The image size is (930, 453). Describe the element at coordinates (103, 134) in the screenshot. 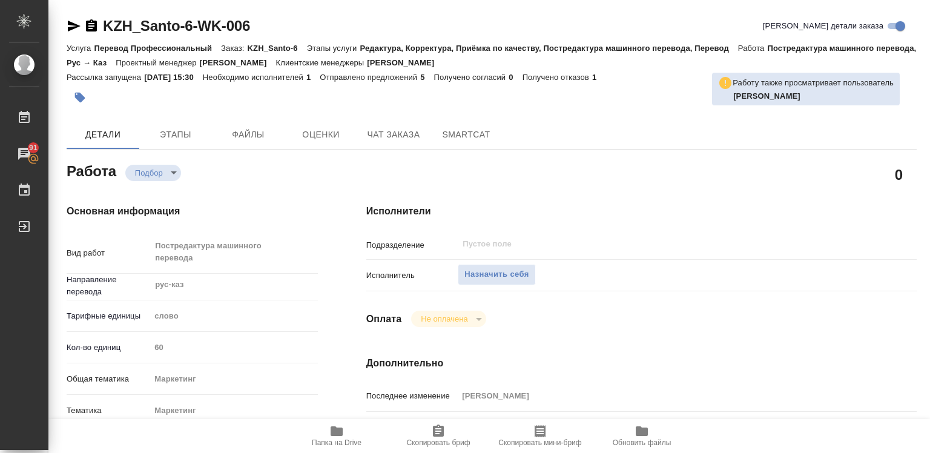

I see `span: Детали` at that location.